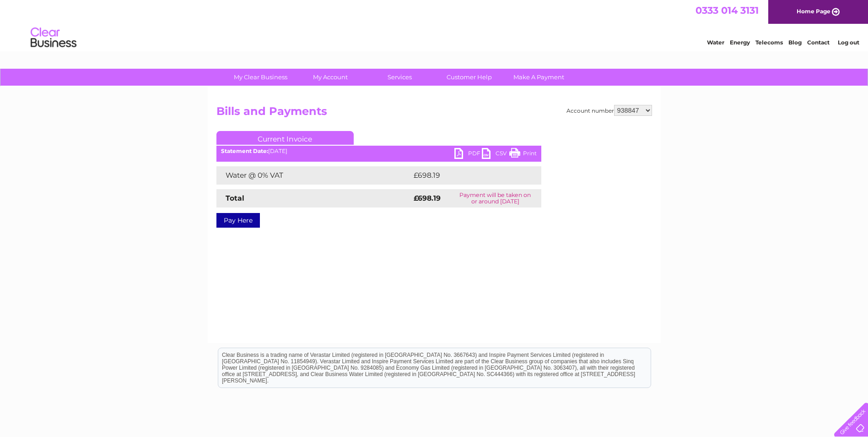  Describe the element at coordinates (285, 138) in the screenshot. I see `a: Current Invoice` at that location.